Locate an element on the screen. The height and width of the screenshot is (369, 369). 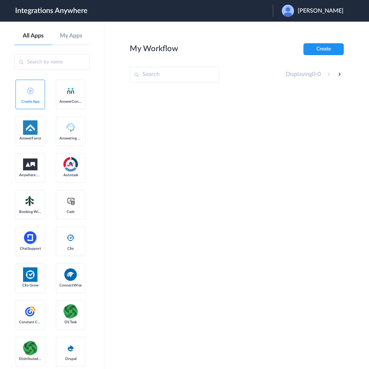
h2: My Workflow is located at coordinates (154, 49).